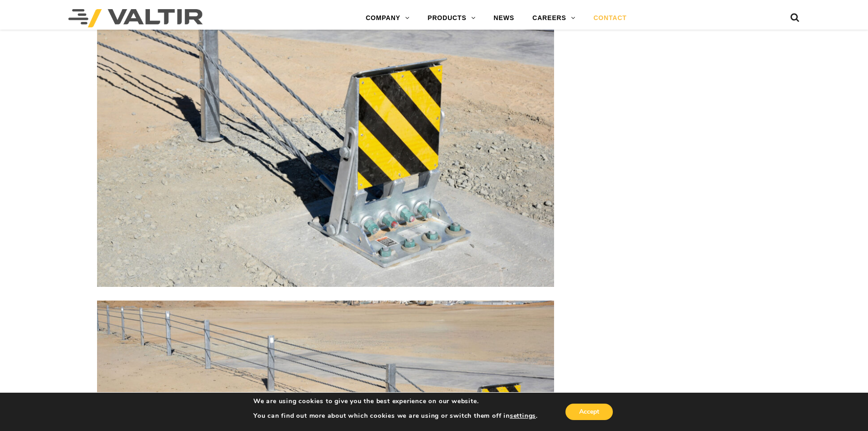  I want to click on a: COMPANY, so click(387, 18).